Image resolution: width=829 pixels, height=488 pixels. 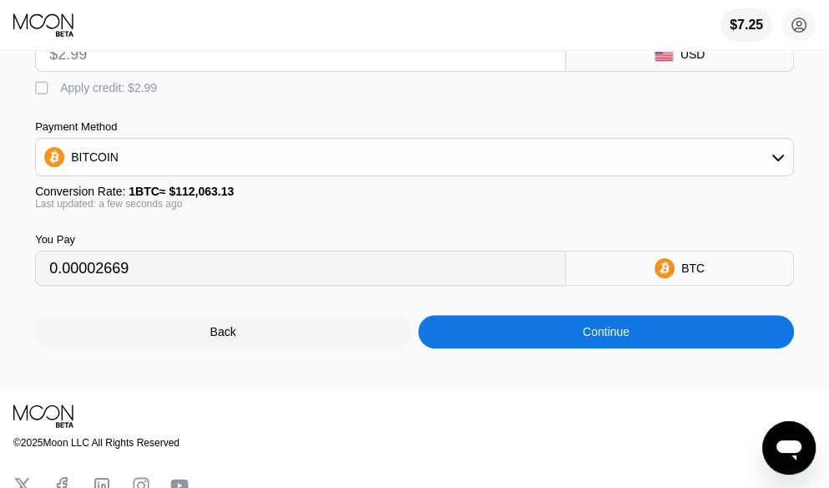 What do you see at coordinates (301, 54) in the screenshot?
I see `input: $0.00` at bounding box center [301, 54].